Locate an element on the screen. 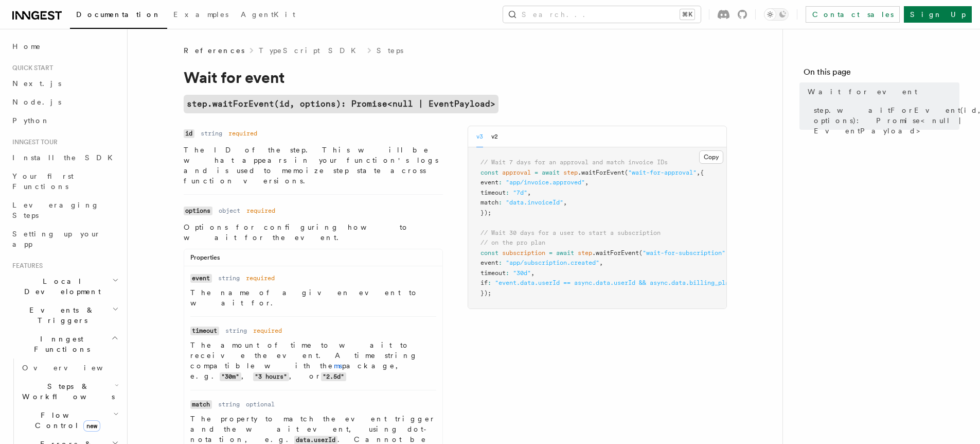 This screenshot has width=980, height=444. span: Flow Control is located at coordinates (65, 420).